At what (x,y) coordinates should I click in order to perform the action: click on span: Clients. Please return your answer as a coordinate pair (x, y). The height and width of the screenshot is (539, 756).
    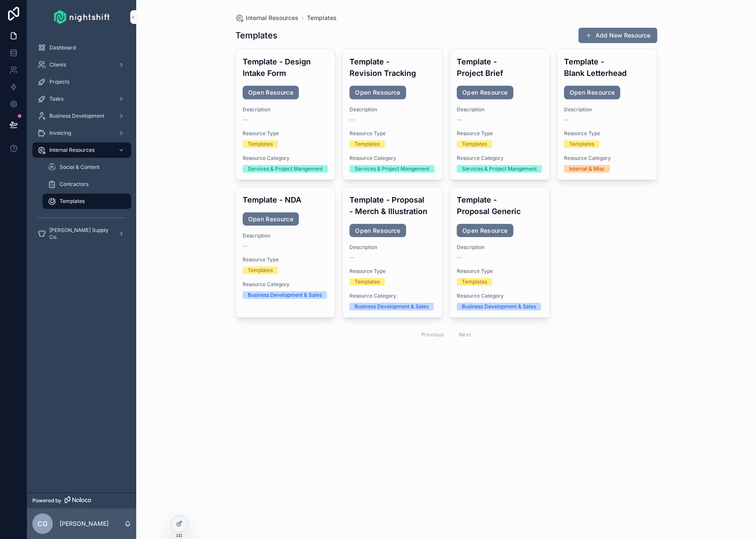
    Looking at the image, I should click on (58, 65).